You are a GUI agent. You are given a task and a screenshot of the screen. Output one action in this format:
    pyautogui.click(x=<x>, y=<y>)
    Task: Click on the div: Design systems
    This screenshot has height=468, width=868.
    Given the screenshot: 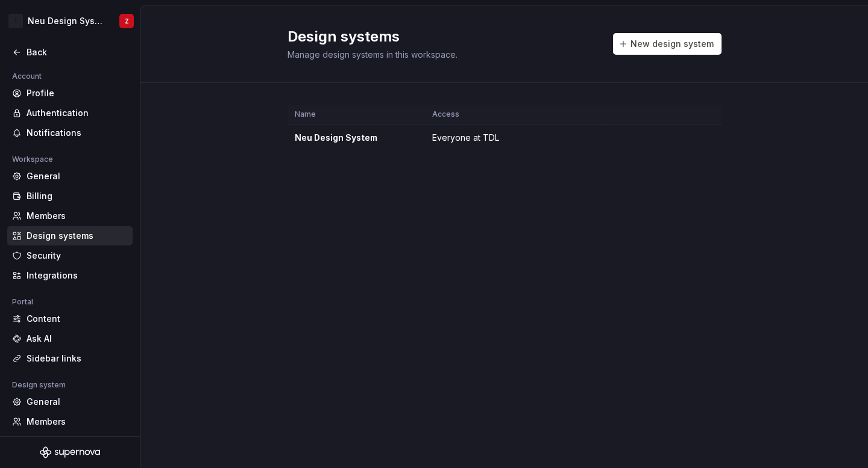 What is the action you would take?
    pyautogui.click(x=77, y=236)
    